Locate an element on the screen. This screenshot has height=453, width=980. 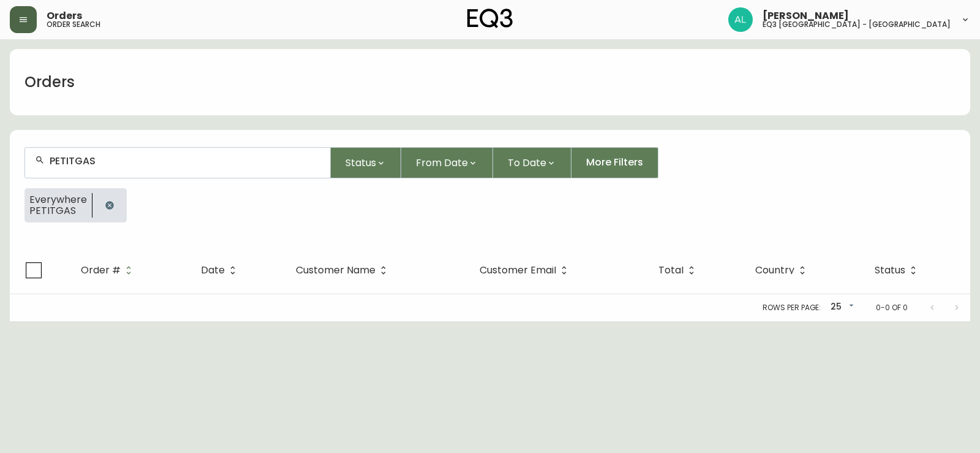
input: Search is located at coordinates (185, 160).